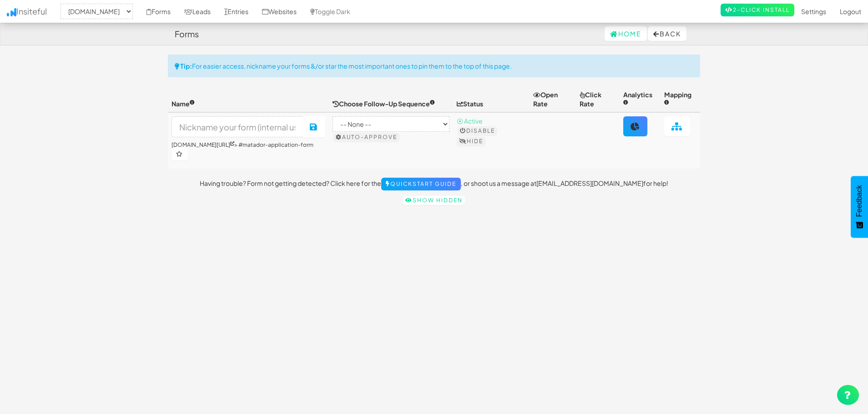  I want to click on div: For easier access, nickname your forms &/or star the most important ones to pin them to the top o..., so click(434, 66).